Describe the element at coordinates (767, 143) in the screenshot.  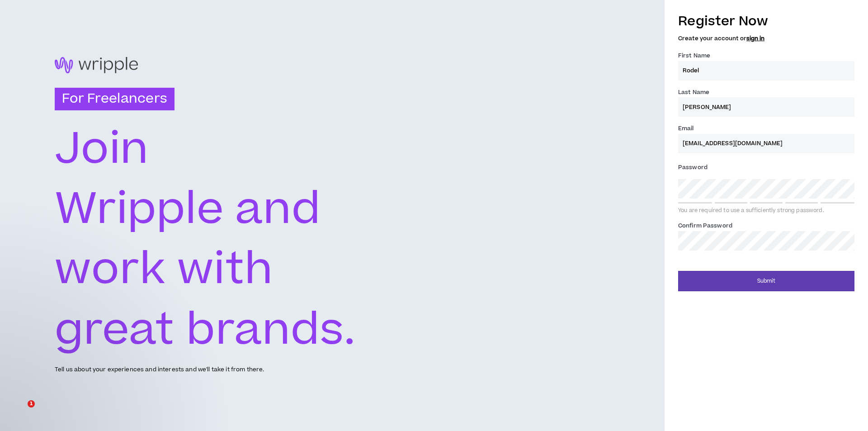
I see `input: Enter Email` at that location.